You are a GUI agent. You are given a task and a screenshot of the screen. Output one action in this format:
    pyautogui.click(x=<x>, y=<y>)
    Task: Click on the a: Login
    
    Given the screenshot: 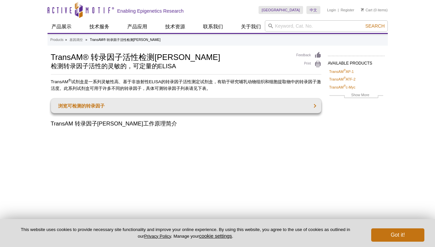 What is the action you would take?
    pyautogui.click(x=331, y=10)
    